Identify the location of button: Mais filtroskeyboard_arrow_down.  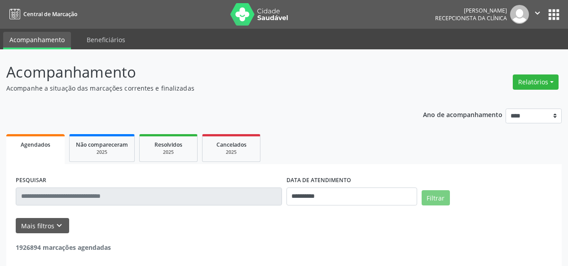
(42, 226).